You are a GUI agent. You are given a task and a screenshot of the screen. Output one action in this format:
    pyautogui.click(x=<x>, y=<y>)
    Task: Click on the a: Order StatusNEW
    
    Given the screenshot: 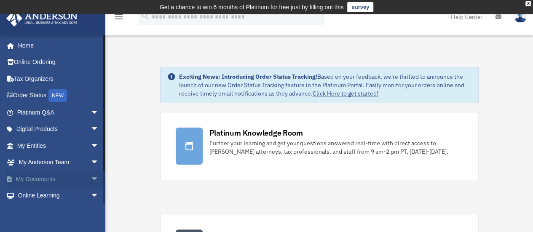 What is the action you would take?
    pyautogui.click(x=59, y=96)
    